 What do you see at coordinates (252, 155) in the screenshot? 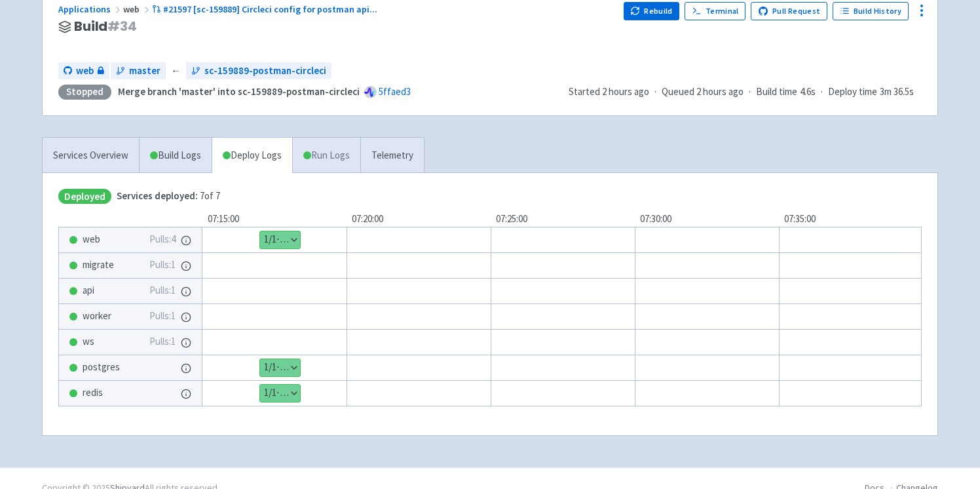
I see `a: Deploy Logs` at bounding box center [252, 155].